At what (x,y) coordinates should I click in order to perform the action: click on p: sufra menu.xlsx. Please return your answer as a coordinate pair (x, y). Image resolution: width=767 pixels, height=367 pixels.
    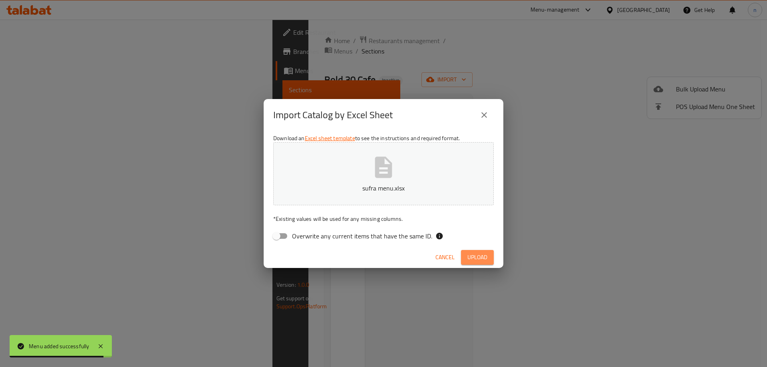
    Looking at the image, I should click on (383, 188).